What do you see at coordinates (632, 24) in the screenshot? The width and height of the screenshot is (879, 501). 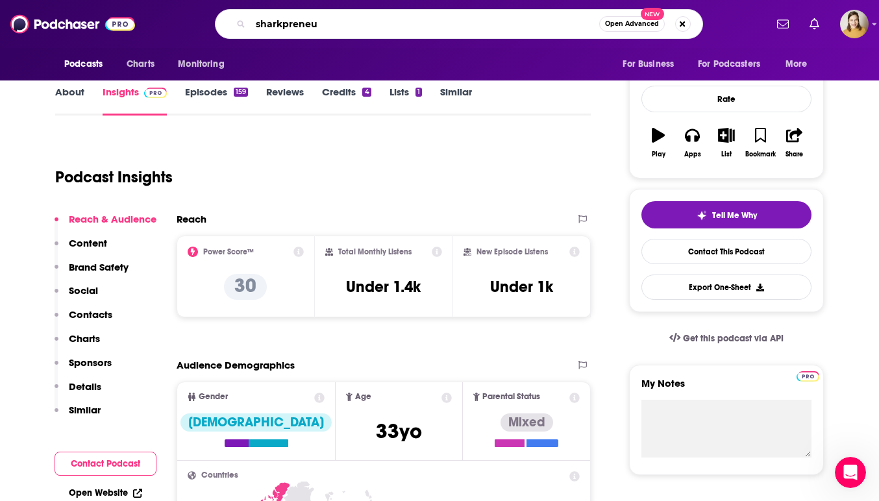 I see `button: Open AdvancedNew` at bounding box center [632, 24].